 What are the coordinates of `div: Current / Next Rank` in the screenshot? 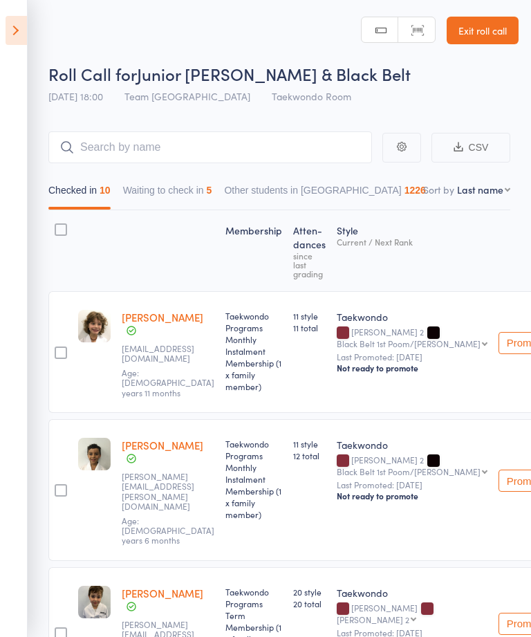 It's located at (412, 241).